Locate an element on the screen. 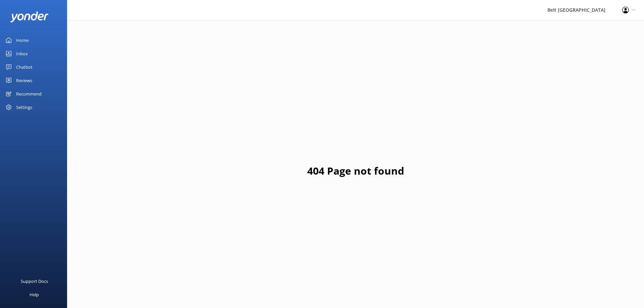  div: Inbox is located at coordinates (22, 54).